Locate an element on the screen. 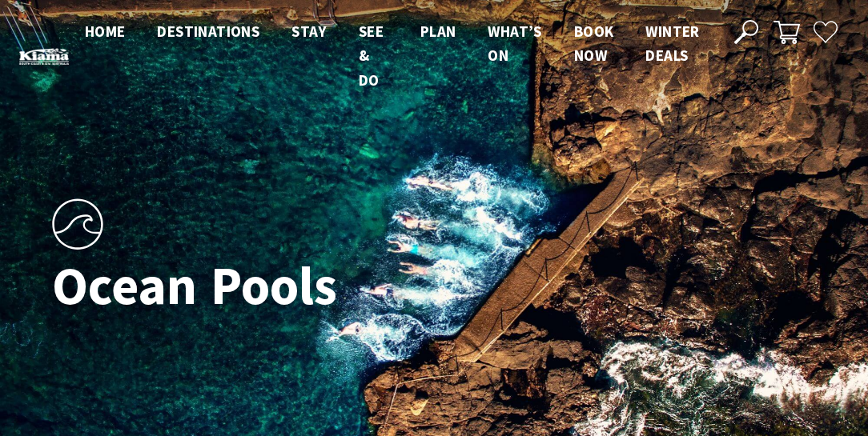 The height and width of the screenshot is (436, 868). nav: Main Menu is located at coordinates (393, 55).